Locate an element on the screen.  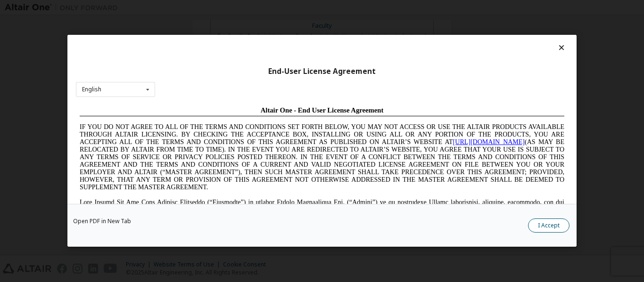
a: Open PDF in New Tab is located at coordinates (102, 222).